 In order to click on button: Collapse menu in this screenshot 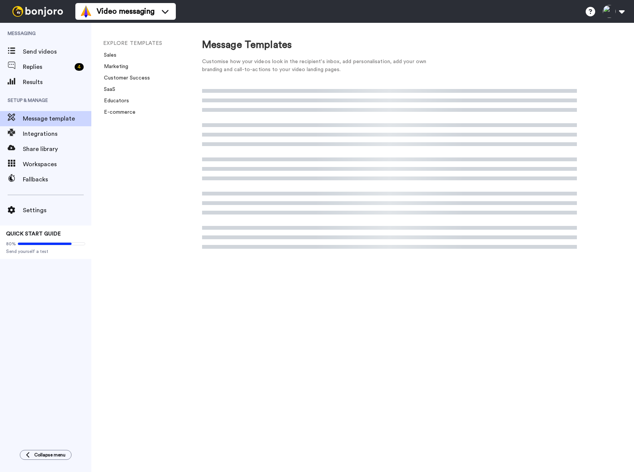, I will do `click(46, 455)`.